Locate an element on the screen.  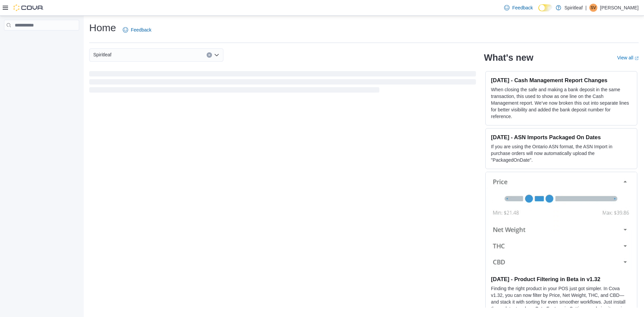
button: Clear input is located at coordinates (209, 55).